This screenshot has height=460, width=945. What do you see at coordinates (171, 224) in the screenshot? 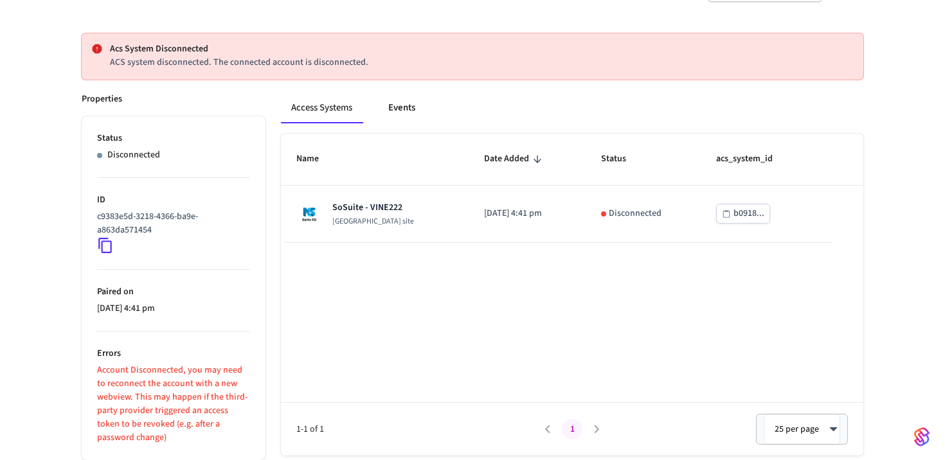
I see `p: c9383e5d-3218-4366-ba9e-a863da571454` at bounding box center [171, 224].